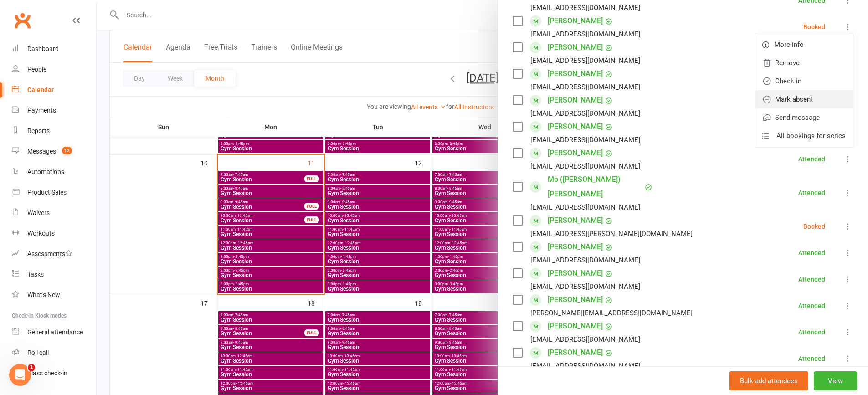 The width and height of the screenshot is (868, 395). Describe the element at coordinates (54, 213) in the screenshot. I see `a: Waivers` at that location.